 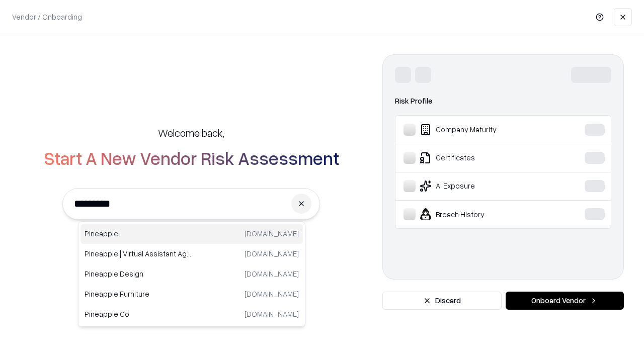 I want to click on p: Pineapple | Virtual Assistant Agency, so click(x=138, y=254).